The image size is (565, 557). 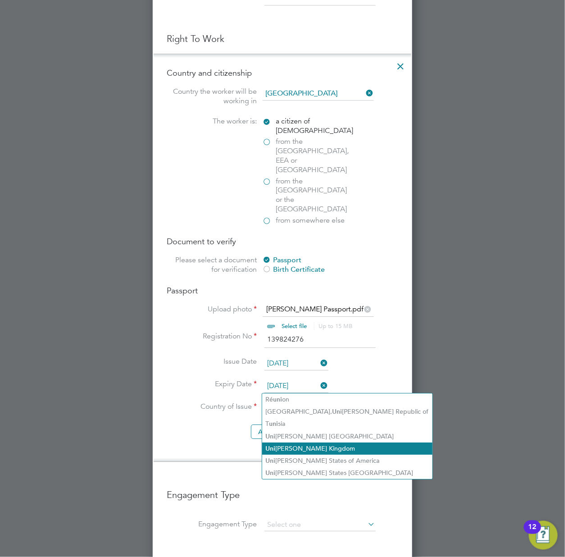 What do you see at coordinates (212, 406) in the screenshot?
I see `label: Country of Issue` at bounding box center [212, 406].